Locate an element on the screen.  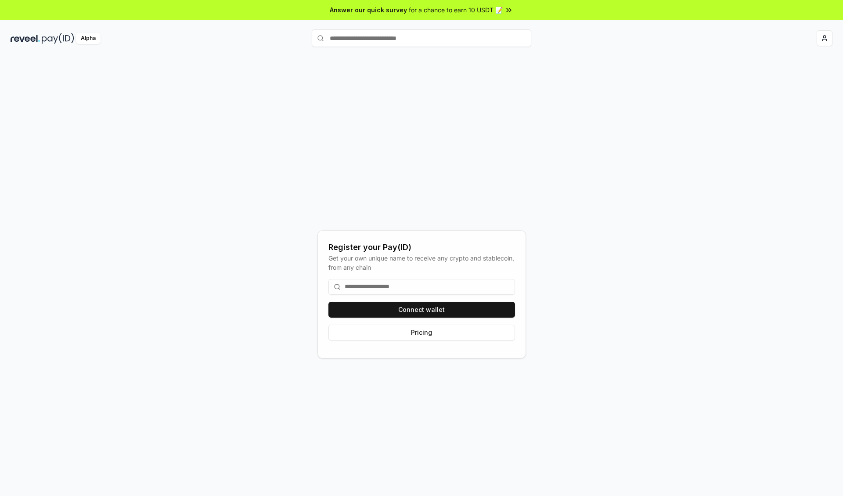
div: Register your Pay(ID) is located at coordinates (422, 247).